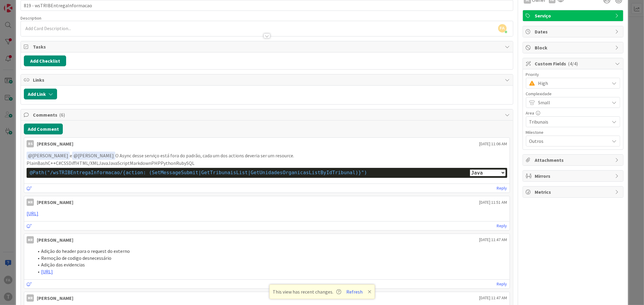 This screenshot has width=644, height=305. What do you see at coordinates (573, 47) in the screenshot?
I see `span: Block` at bounding box center [573, 47].